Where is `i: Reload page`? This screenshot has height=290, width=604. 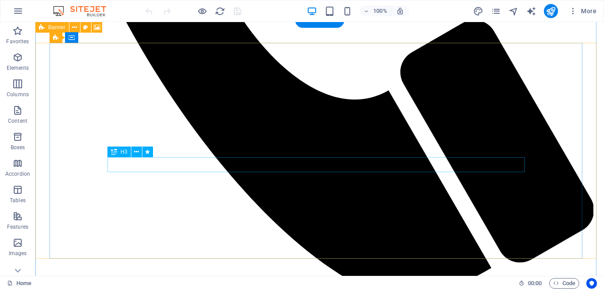 i: Reload page is located at coordinates (220, 11).